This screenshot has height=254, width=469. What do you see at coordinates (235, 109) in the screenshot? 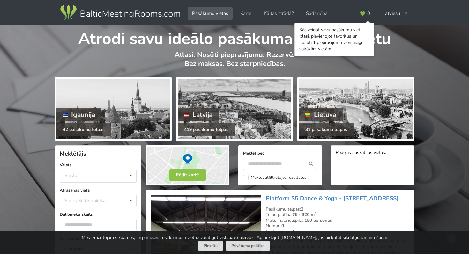
I see `a: Latvija 419 pasākumu telpas` at bounding box center [235, 109].